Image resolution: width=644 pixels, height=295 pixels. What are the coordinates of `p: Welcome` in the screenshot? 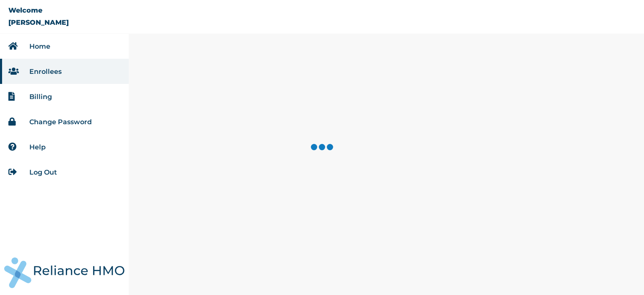 It's located at (25, 10).